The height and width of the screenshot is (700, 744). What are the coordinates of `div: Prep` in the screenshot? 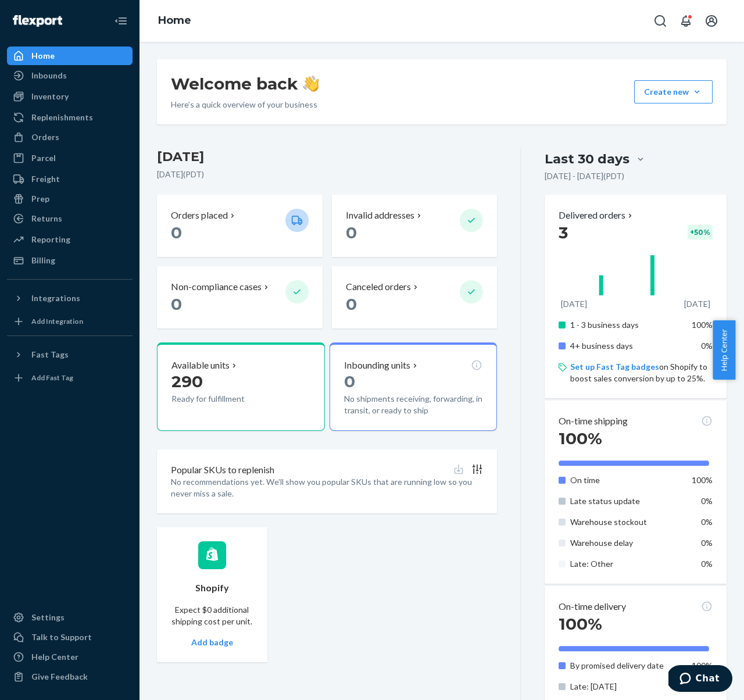 It's located at (40, 199).